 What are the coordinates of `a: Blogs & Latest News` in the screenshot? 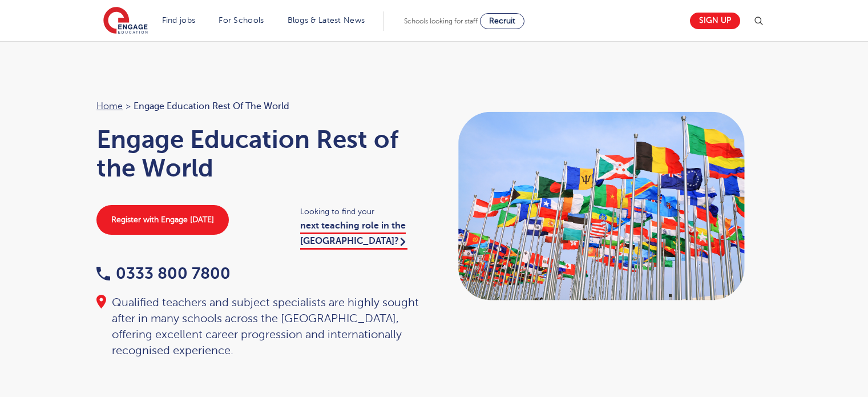 It's located at (327, 20).